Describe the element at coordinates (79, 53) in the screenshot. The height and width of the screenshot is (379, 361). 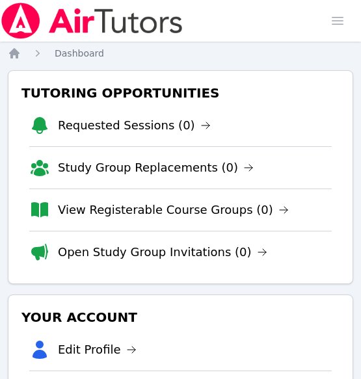
I see `span: Dashboard` at that location.